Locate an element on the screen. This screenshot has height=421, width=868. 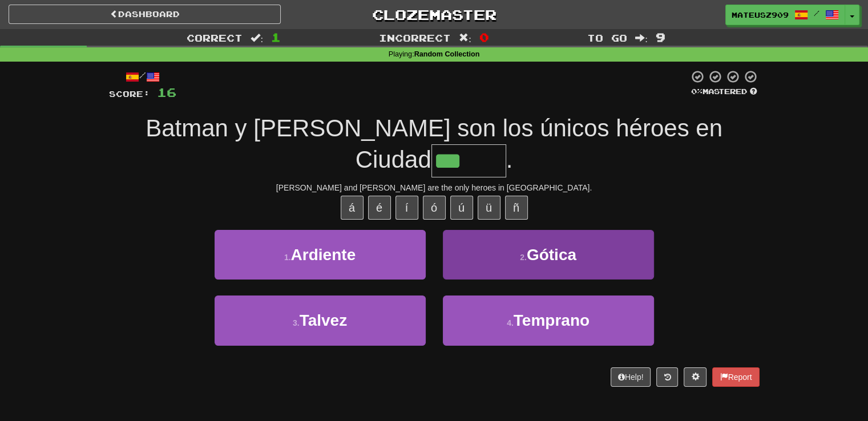
button: ñ is located at coordinates (516, 208).